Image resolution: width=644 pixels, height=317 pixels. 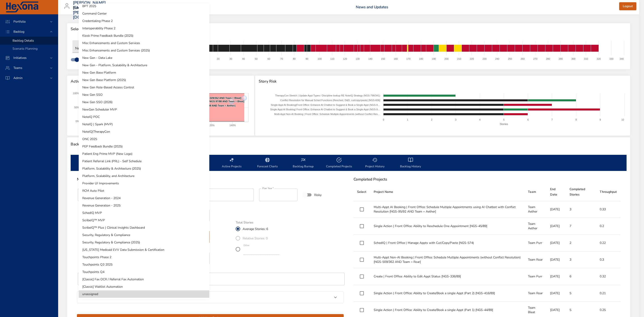 I want to click on li: BPT 2025, so click(x=144, y=6).